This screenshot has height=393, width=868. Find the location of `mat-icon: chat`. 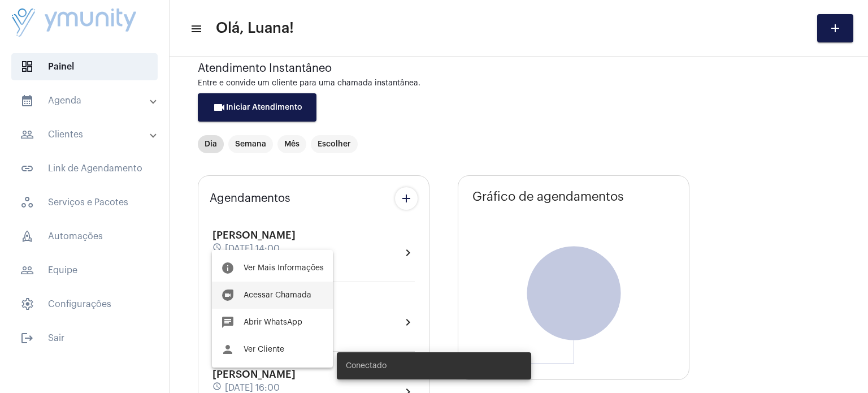

mat-icon: chat is located at coordinates (228, 322).